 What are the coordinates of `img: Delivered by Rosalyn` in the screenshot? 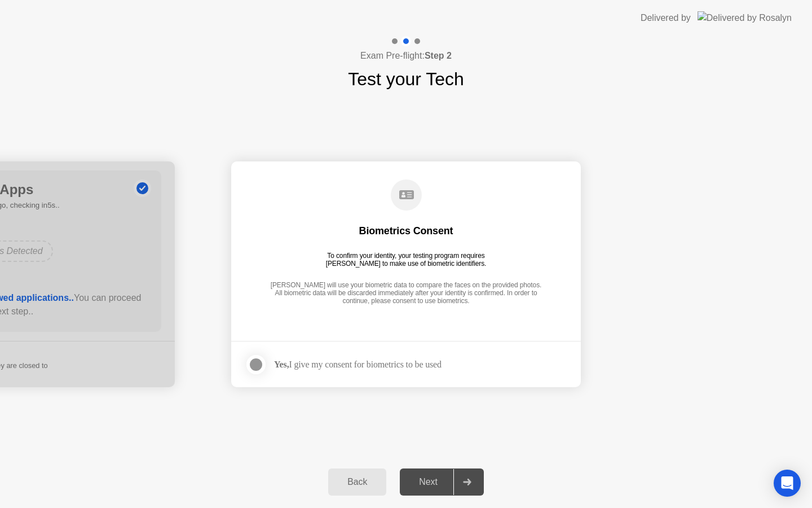 It's located at (744, 18).